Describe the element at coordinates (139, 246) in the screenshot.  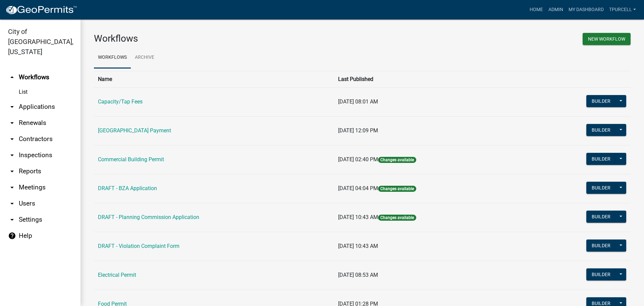
I see `a: DRAFT - Violation Complaint Form` at that location.